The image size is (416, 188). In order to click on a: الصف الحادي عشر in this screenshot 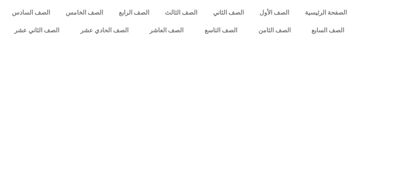, I will do `click(105, 30)`.